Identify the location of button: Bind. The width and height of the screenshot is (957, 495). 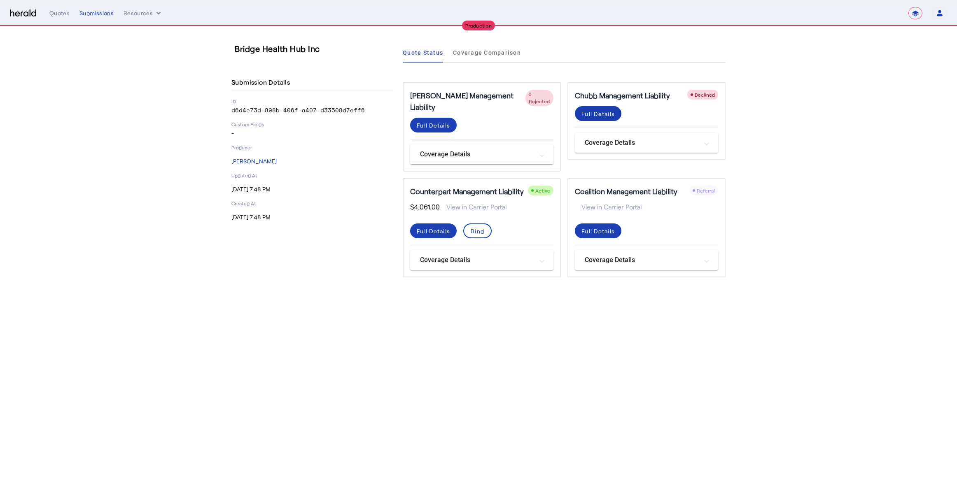
(477, 231).